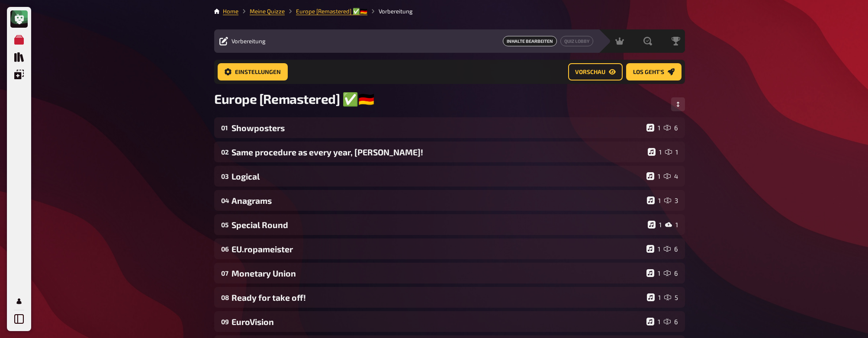 The height and width of the screenshot is (338, 868). What do you see at coordinates (437, 200) in the screenshot?
I see `div: Anagrams` at bounding box center [437, 200].